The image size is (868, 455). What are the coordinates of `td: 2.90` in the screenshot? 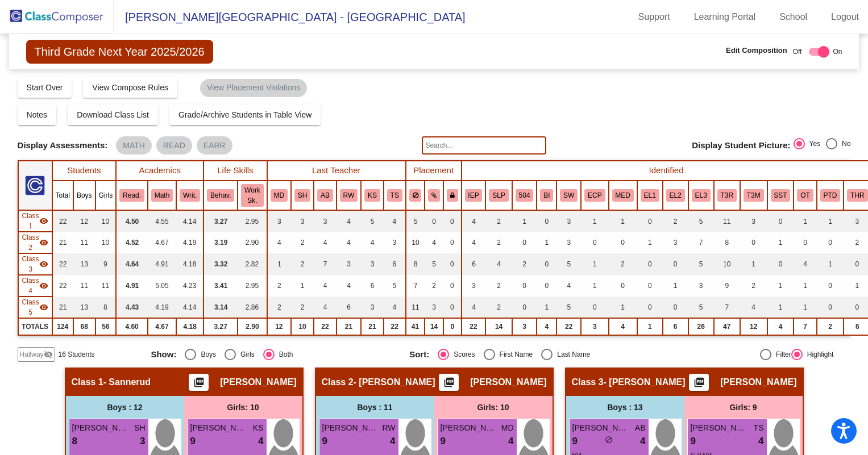 It's located at (252, 327).